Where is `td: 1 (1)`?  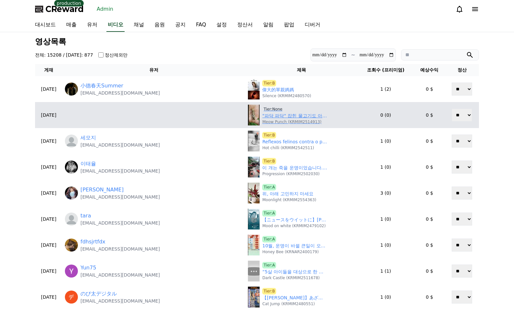
td: 1 (1) is located at coordinates (386, 271).